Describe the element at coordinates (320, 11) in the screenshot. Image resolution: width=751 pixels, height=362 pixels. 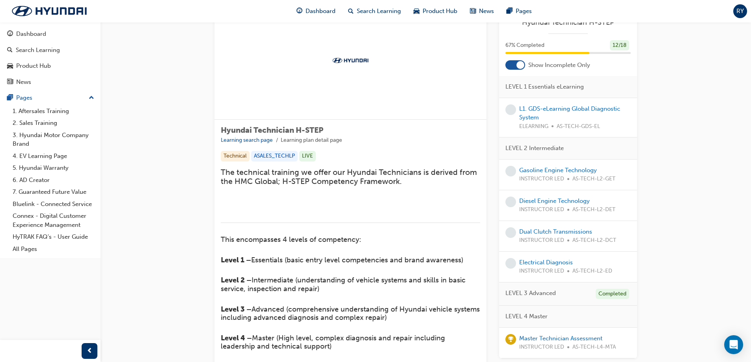
I see `span: Dashboard` at that location.